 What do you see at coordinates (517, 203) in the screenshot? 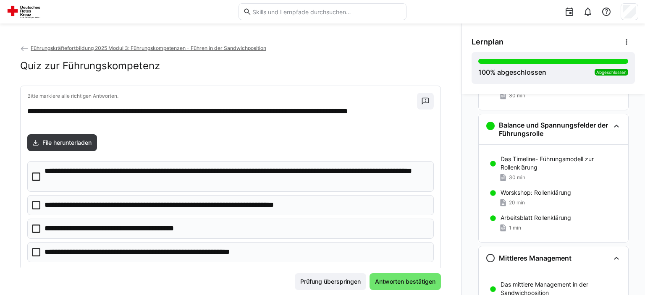
I see `span: 20 min` at bounding box center [517, 203].